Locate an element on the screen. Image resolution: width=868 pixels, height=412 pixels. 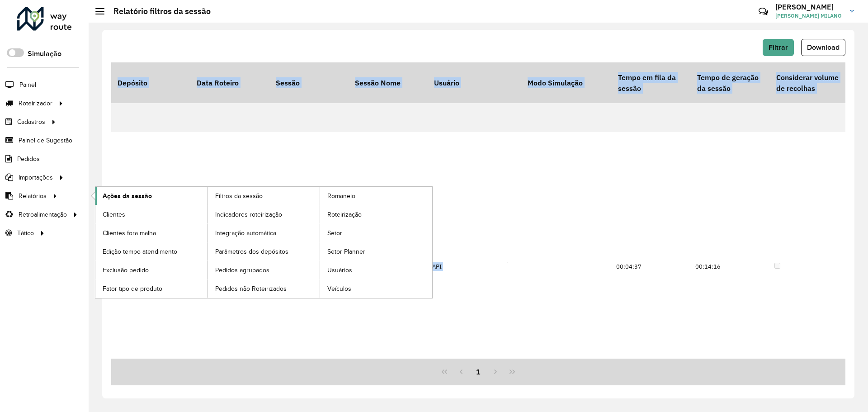
span: Filtrar is located at coordinates (778, 47).